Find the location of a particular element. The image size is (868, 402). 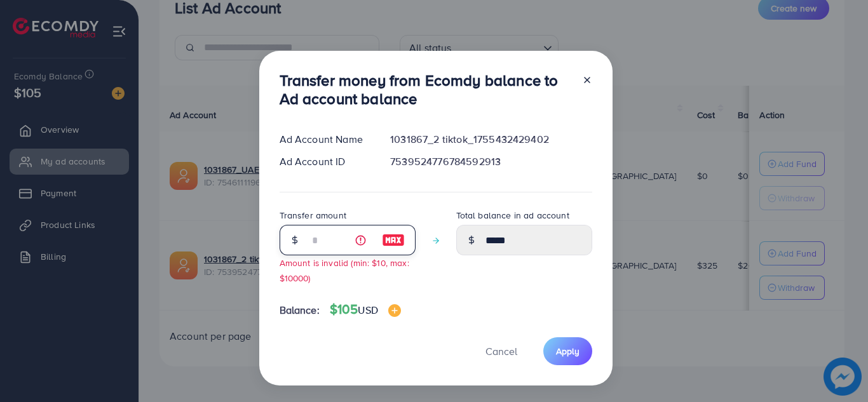

div: Ad Account ID is located at coordinates (324, 162).